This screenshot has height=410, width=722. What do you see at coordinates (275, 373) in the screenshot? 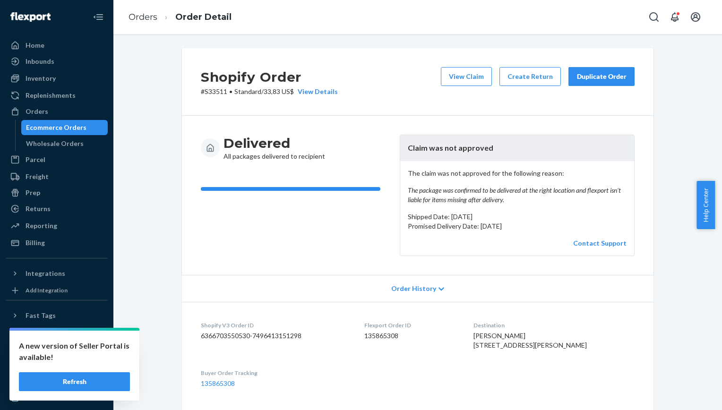
I see `dt: Buyer Order Tracking` at bounding box center [275, 373].